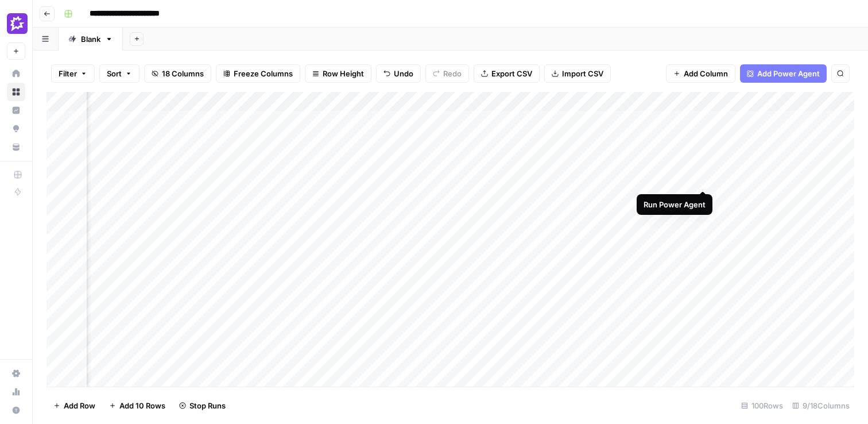 This screenshot has width=868, height=424. What do you see at coordinates (91, 39) in the screenshot?
I see `div: Blank` at bounding box center [91, 39].